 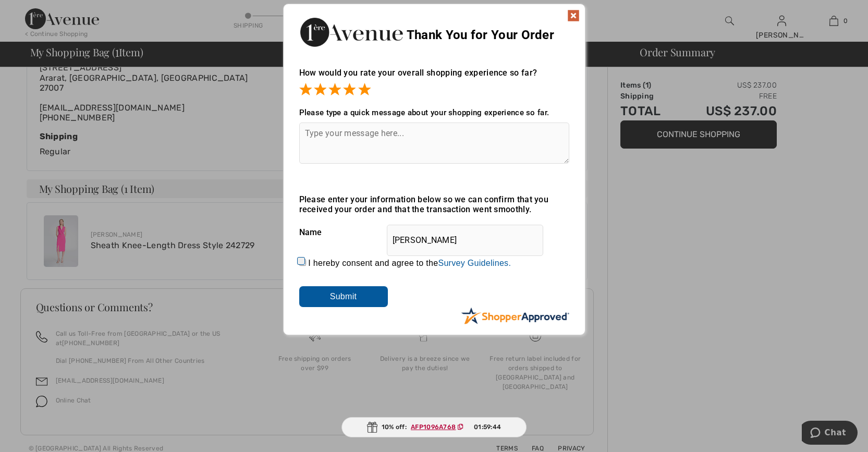 What do you see at coordinates (435, 204) in the screenshot?
I see `div: Please enter your information below so we can confirm that you received your order and that the t...` at bounding box center [435, 204].